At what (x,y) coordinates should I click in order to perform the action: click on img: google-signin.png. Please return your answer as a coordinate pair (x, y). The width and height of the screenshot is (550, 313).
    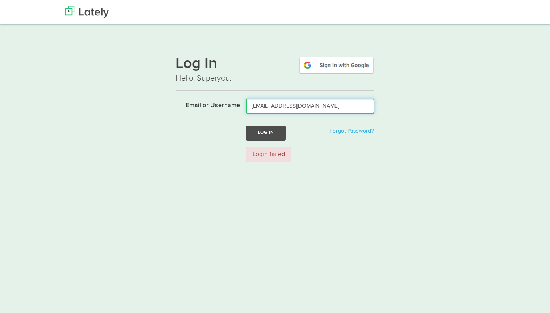
    Looking at the image, I should click on (336, 65).